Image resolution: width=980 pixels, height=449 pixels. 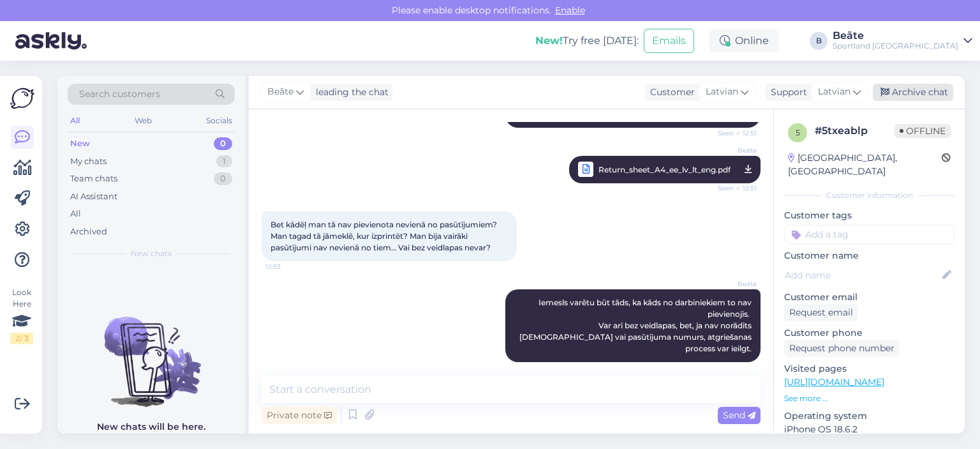 What do you see at coordinates (855, 131) in the screenshot?
I see `div: # 5txeablp` at bounding box center [855, 131].